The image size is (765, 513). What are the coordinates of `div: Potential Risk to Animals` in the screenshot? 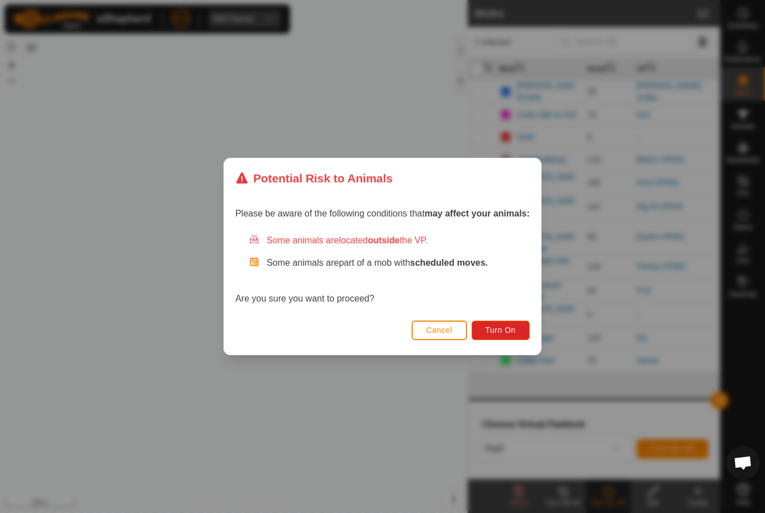 It's located at (314, 178).